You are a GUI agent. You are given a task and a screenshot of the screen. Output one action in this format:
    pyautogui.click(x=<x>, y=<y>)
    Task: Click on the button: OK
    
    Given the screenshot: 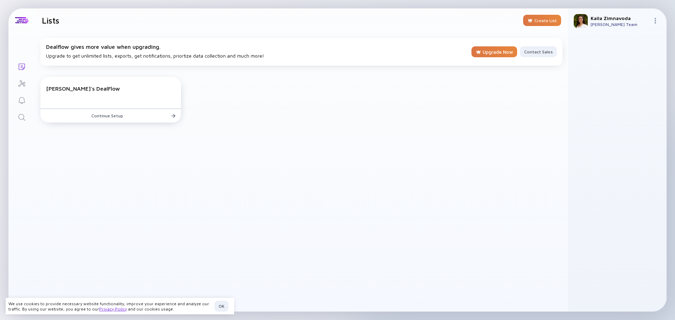 What is the action you would take?
    pyautogui.click(x=222, y=306)
    